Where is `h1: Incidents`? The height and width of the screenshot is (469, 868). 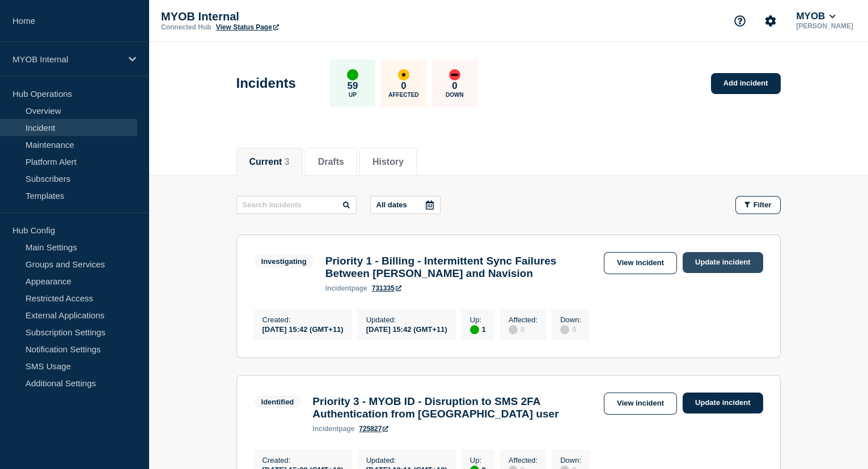
h1: Incidents is located at coordinates (266, 83).